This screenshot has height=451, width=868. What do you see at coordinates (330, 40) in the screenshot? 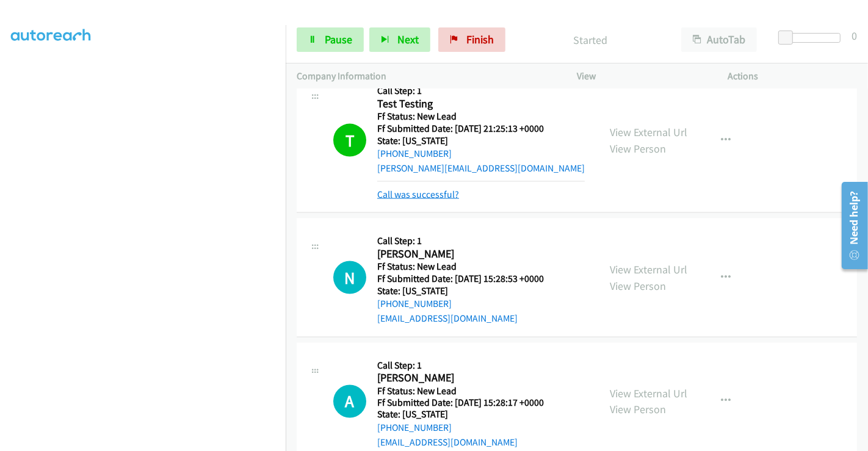
I see `a: Pause` at bounding box center [330, 40].